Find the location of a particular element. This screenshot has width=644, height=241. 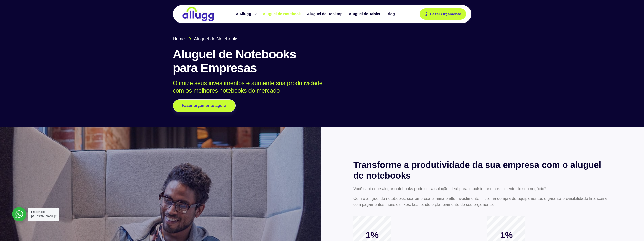

span: Fazer Orçamento is located at coordinates (446, 14).